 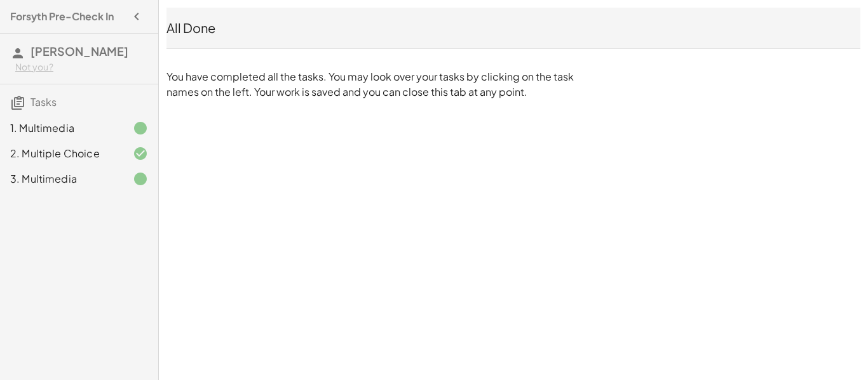 What do you see at coordinates (514, 28) in the screenshot?
I see `div: All Done` at bounding box center [514, 28].